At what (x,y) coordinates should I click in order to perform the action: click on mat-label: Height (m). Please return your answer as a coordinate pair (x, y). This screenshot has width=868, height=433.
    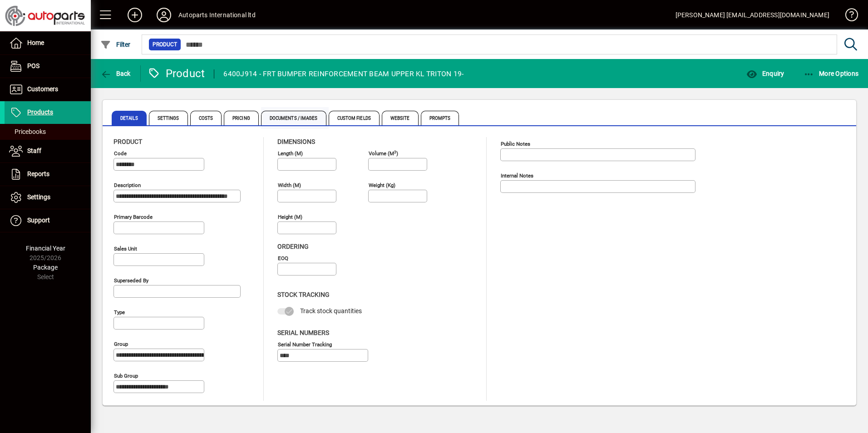
    Looking at the image, I should click on (290, 217).